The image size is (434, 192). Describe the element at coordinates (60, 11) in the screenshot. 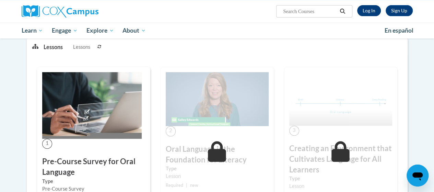

I see `img: Cox Campus` at that location.